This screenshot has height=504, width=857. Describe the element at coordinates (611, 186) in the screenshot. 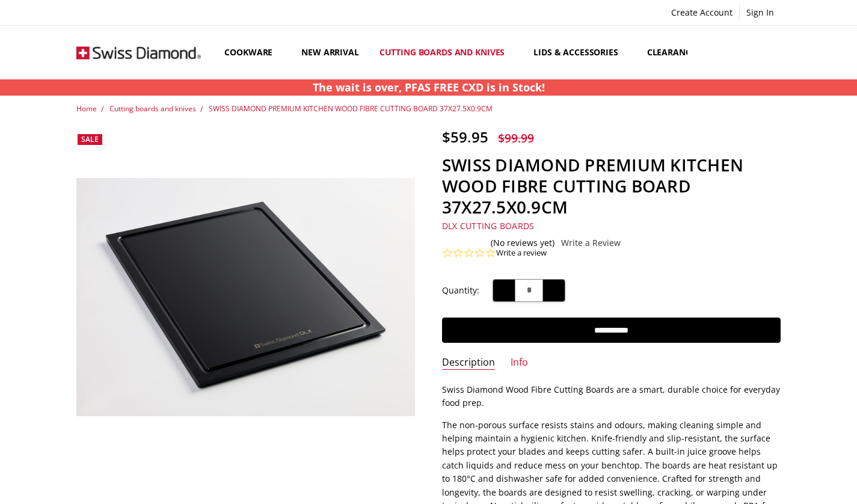

I see `h1: SWISS DIAMOND PREMIUM KITCHEN WOOD FIBRE CUTTING BOARD 37X27.5X0.9CM` at that location.